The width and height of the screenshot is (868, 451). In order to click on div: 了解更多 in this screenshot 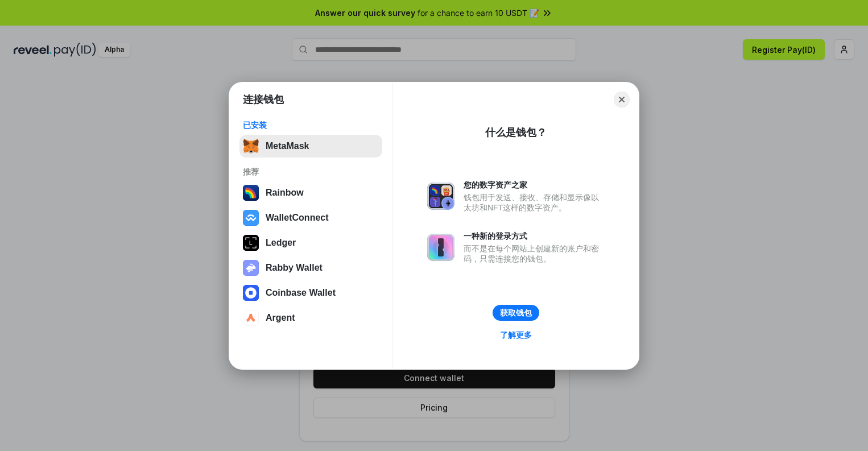, I will do `click(516, 335)`.